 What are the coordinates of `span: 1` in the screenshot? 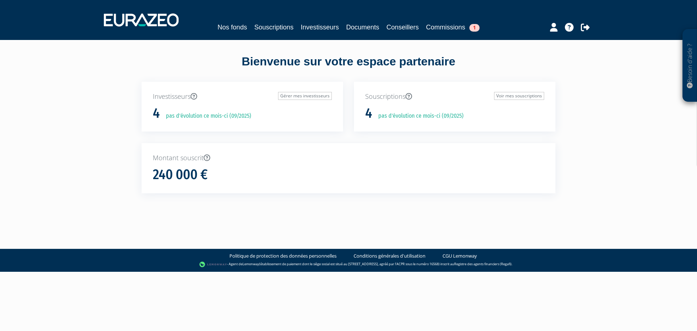 It's located at (475, 28).